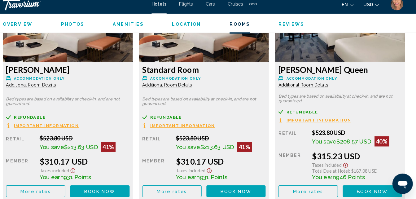 This screenshot has height=199, width=416. Describe the element at coordinates (381, 143) in the screenshot. I see `div: 40%` at that location.